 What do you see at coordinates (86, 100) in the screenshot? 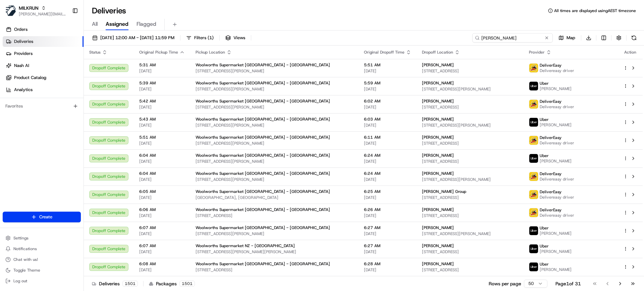
I see `span: API Documentation` at bounding box center [86, 100].